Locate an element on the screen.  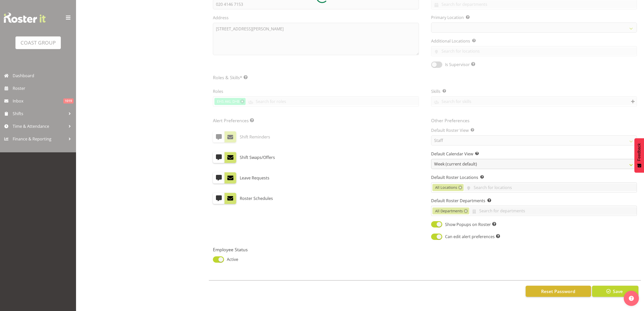
input: Search for locations is located at coordinates (550, 187).